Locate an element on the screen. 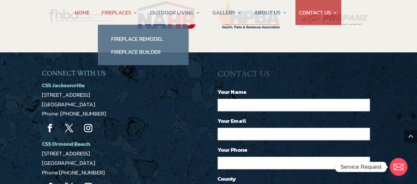 The image size is (417, 184). a: Email is located at coordinates (398, 167).